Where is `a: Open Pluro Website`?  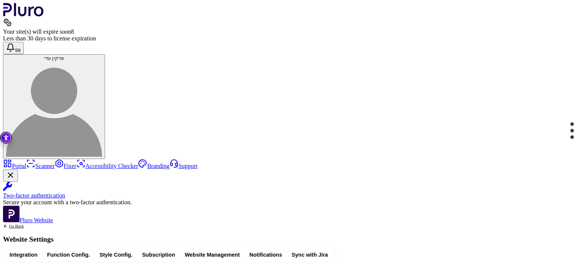
a: Open Pluro Website is located at coordinates (28, 220).